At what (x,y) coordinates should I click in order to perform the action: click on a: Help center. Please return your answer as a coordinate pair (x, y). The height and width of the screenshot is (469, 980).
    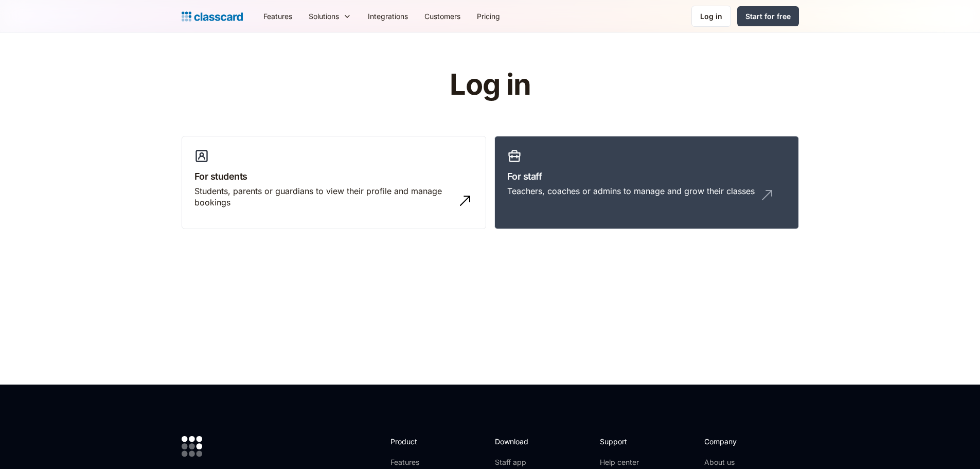
    Looking at the image, I should click on (620, 462).